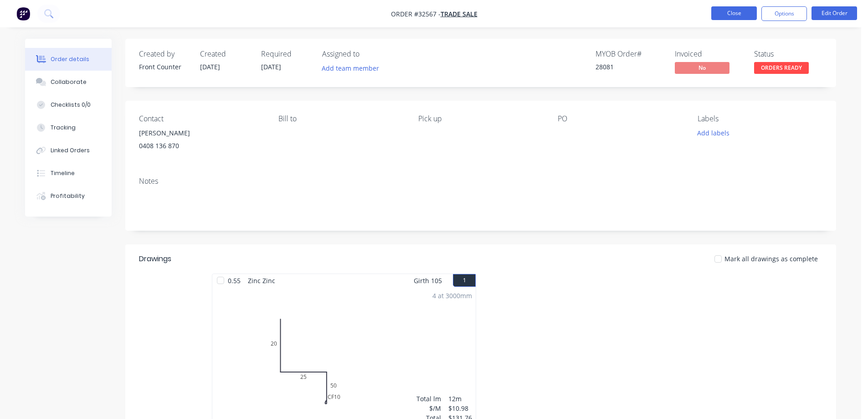 The image size is (868, 419). I want to click on div: PO, so click(620, 118).